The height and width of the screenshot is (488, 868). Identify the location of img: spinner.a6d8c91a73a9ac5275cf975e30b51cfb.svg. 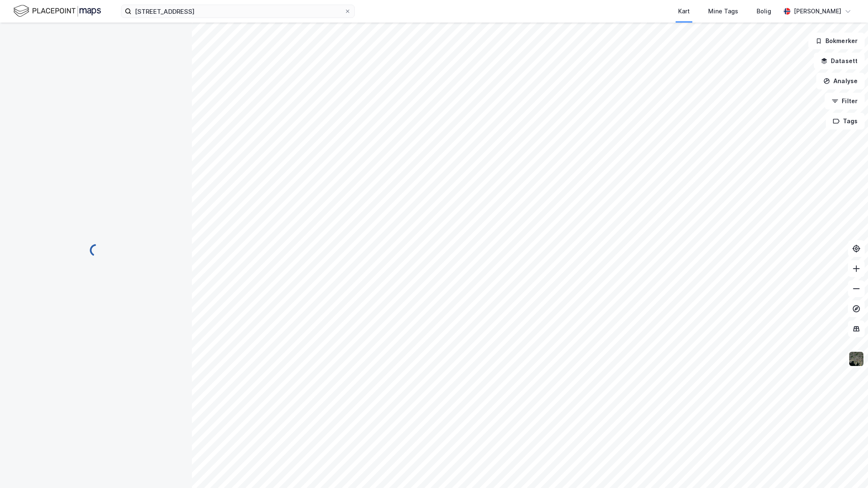
(96, 251).